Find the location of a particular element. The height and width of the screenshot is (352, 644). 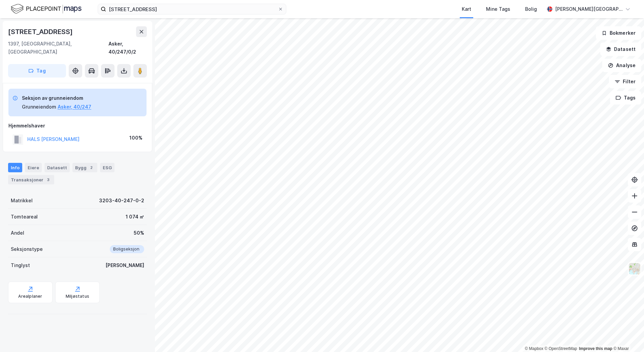

div: 3203-40-247-0-2 is located at coordinates (122, 201).